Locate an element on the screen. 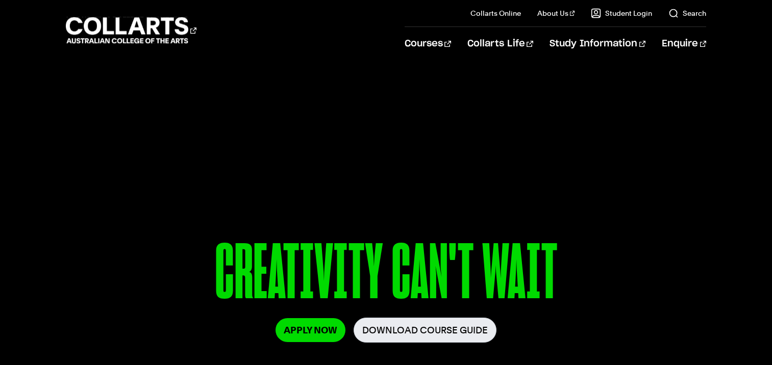  a: Study Information is located at coordinates (597, 44).